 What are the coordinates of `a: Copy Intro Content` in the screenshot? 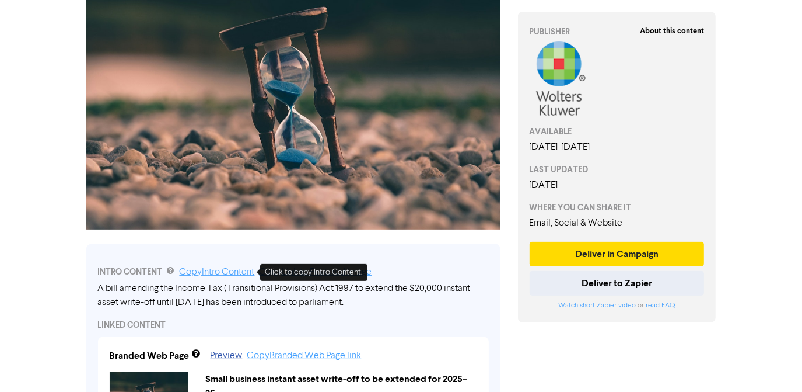 It's located at (217, 272).